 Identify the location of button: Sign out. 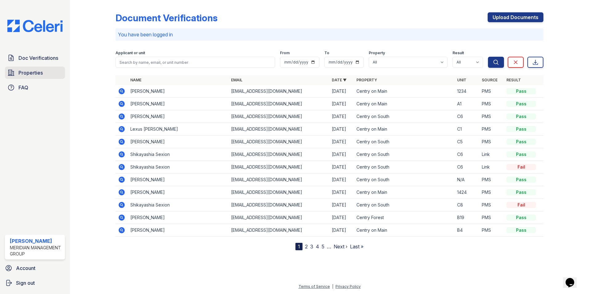
(35, 283).